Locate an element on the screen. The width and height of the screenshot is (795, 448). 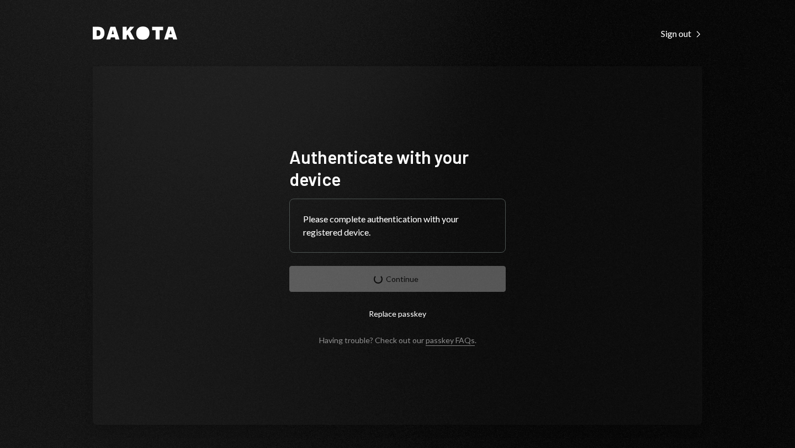
div: Having trouble? Check out our . is located at coordinates (398, 340).